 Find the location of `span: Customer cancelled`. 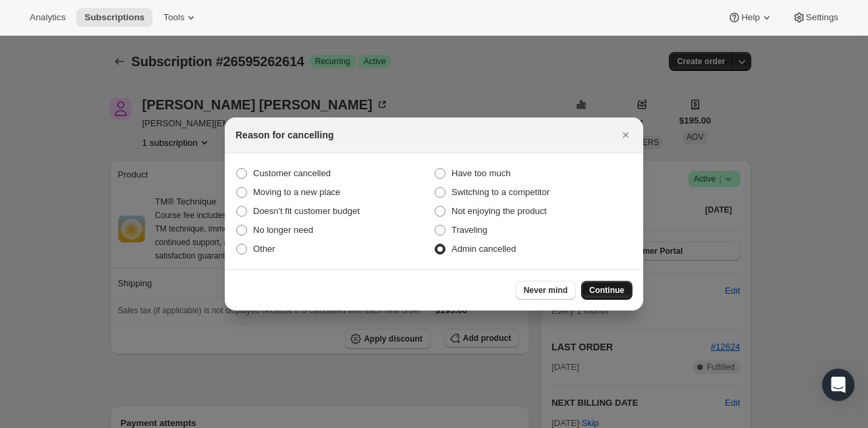

span: Customer cancelled is located at coordinates (291, 173).